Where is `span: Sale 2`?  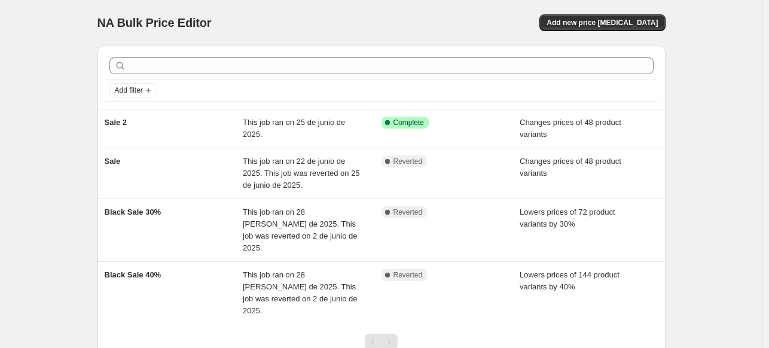 span: Sale 2 is located at coordinates (116, 122).